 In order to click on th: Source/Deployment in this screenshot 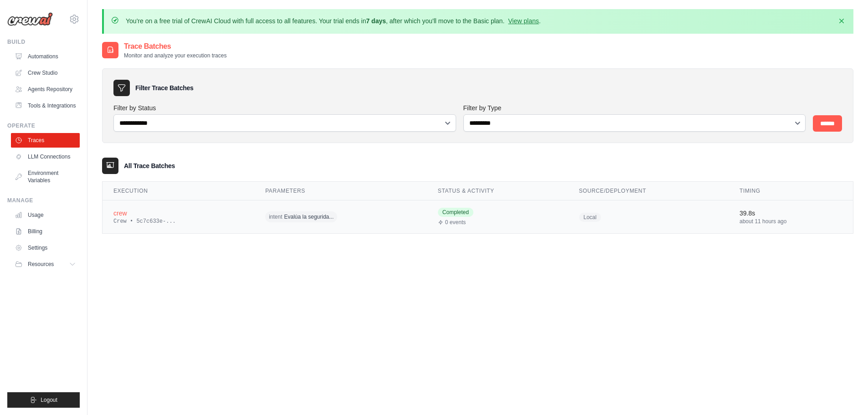, I will do `click(648, 191)`.